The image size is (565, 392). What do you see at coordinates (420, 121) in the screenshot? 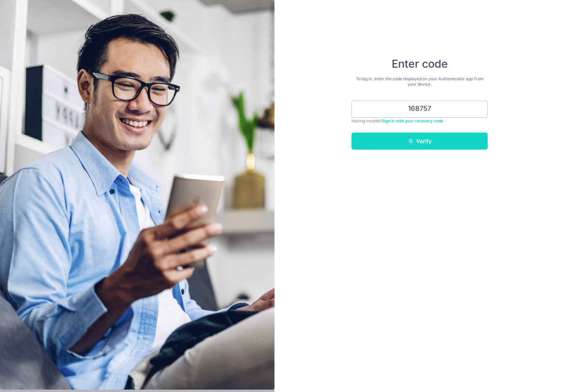
I see `div: Having trouble?` at bounding box center [420, 121].